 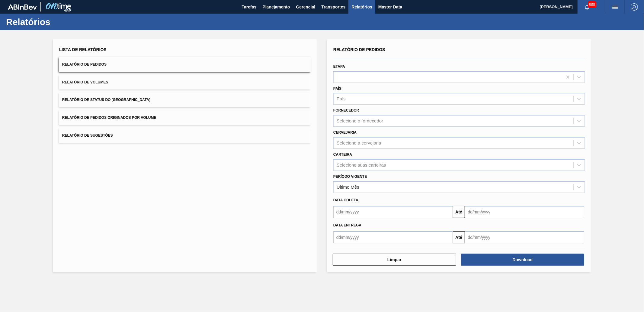 I want to click on span: Master Data, so click(x=390, y=7).